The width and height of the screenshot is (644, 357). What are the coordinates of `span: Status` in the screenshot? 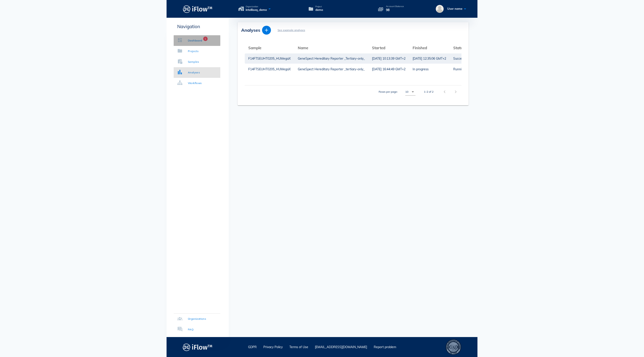 It's located at (459, 48).